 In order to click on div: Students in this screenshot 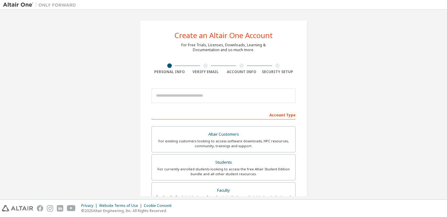, I will do `click(224, 162)`.